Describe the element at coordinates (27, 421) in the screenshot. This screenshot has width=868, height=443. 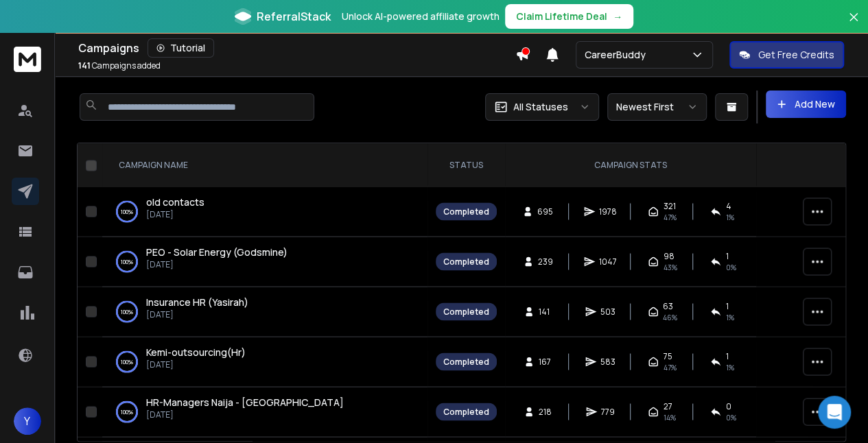
I see `span: Y` at that location.